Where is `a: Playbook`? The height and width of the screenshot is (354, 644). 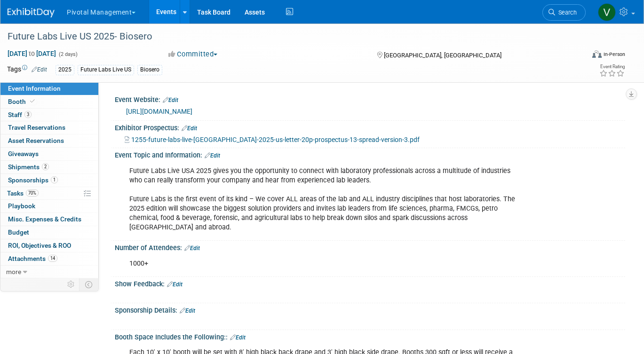
a: Playbook is located at coordinates (49, 205).